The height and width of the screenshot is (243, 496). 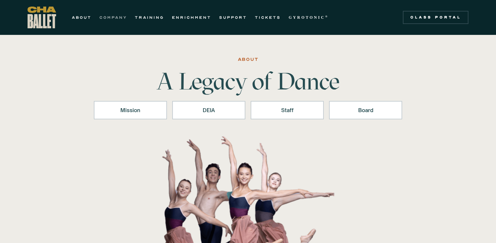 What do you see at coordinates (209, 110) in the screenshot?
I see `div: DEIA` at bounding box center [209, 110].